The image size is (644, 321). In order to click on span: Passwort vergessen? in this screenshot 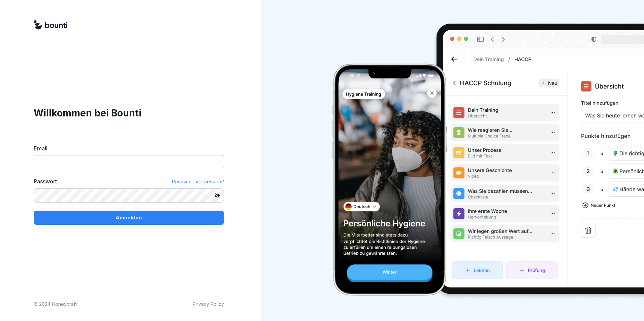, I will do `click(198, 181)`.